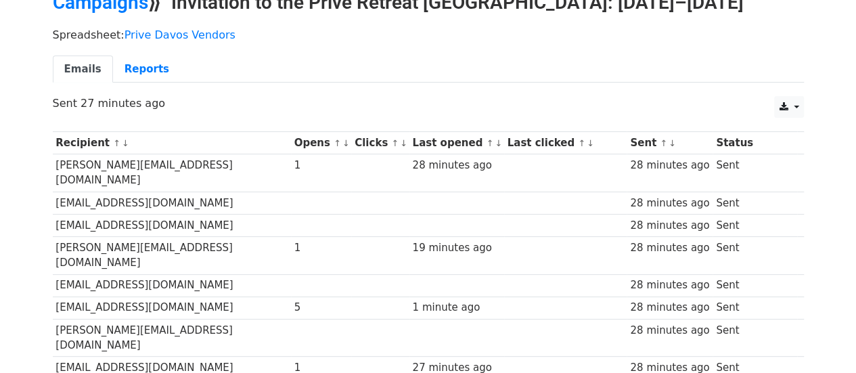  I want to click on p: Spreadsheet:, so click(428, 34).